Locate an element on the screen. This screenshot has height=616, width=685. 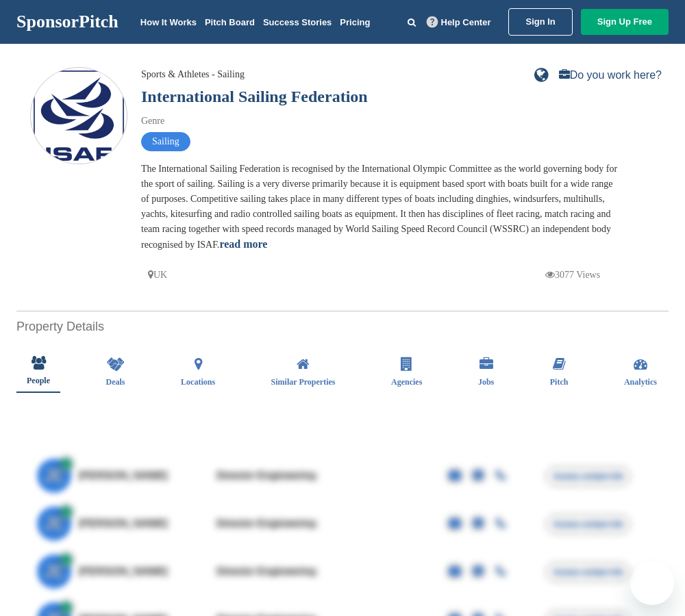
span: Sailing is located at coordinates (166, 142).